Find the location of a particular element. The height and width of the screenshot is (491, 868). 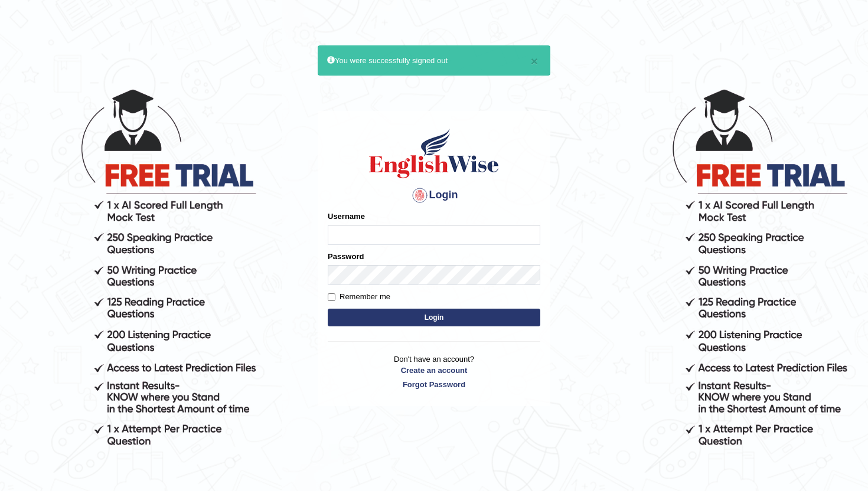

label: Password is located at coordinates (346, 256).